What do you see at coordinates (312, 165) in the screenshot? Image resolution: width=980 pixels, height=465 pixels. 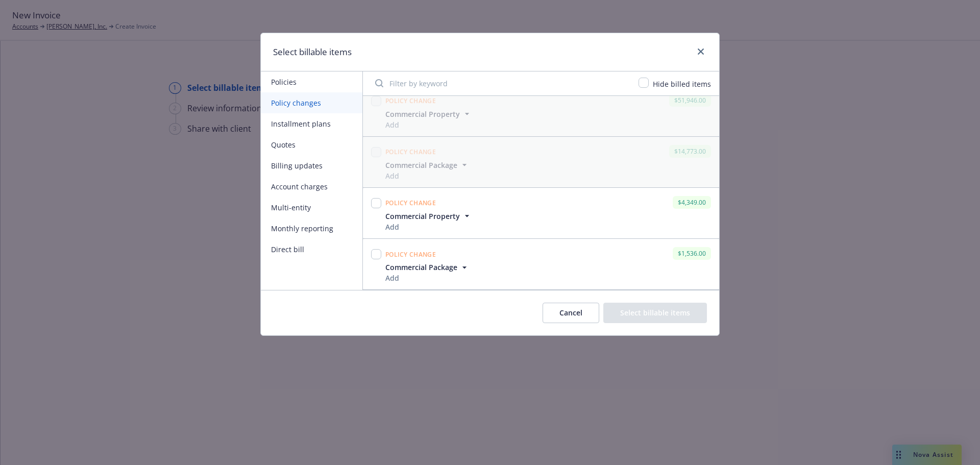 I see `button: Billing updates` at bounding box center [312, 165].